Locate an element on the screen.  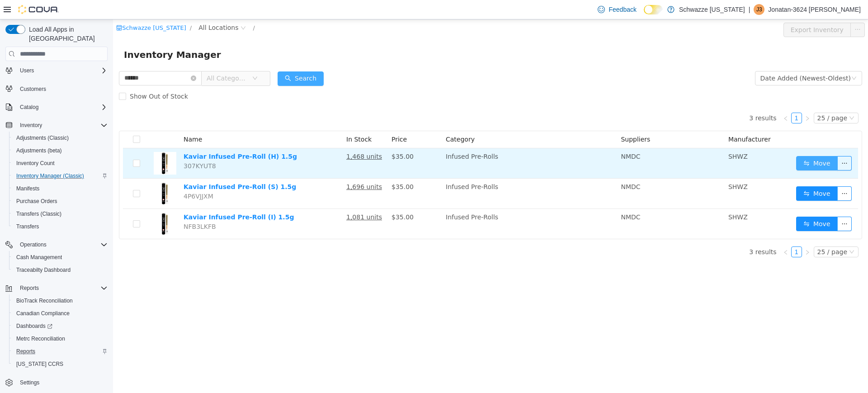
button: Cash Management is located at coordinates (60, 257).